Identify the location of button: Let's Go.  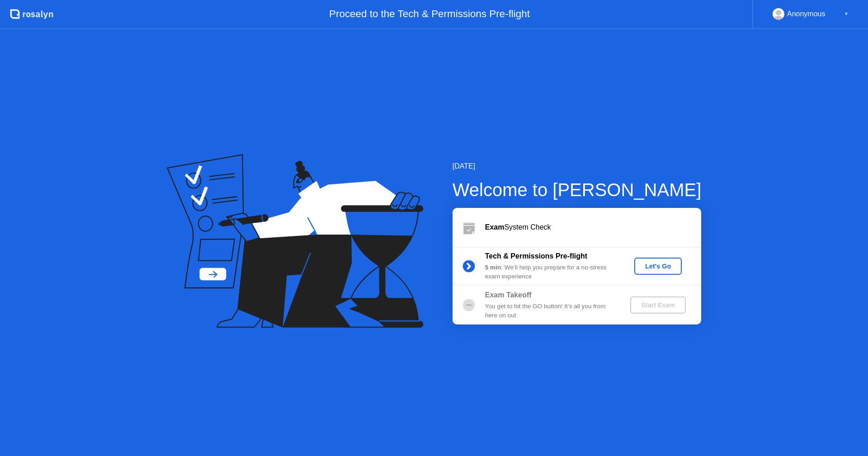
(658, 266).